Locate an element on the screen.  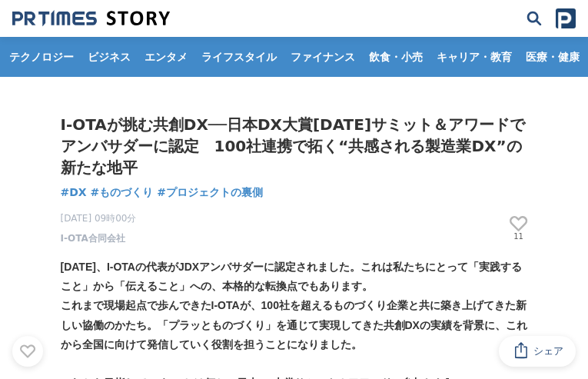
span: テクノロジー is located at coordinates (41, 57).